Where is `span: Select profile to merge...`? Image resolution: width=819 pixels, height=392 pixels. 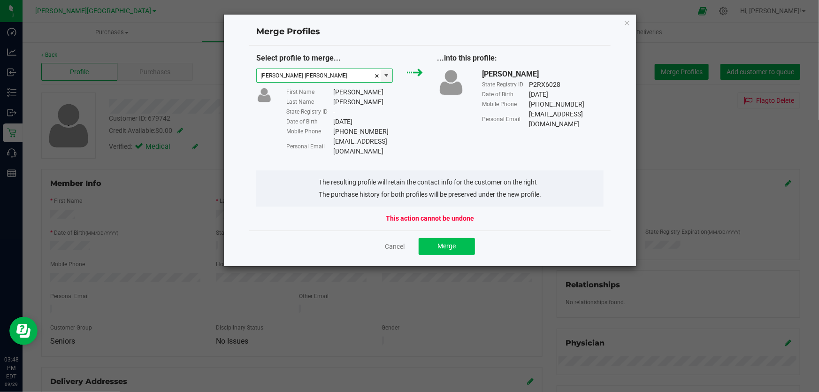
span: Select profile to merge... is located at coordinates (298, 58).